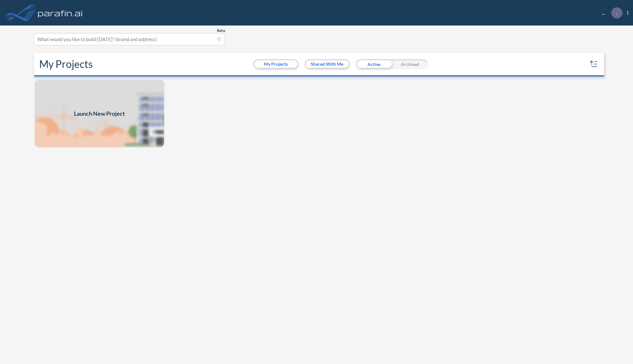 The width and height of the screenshot is (633, 364). Describe the element at coordinates (99, 113) in the screenshot. I see `img: add` at that location.